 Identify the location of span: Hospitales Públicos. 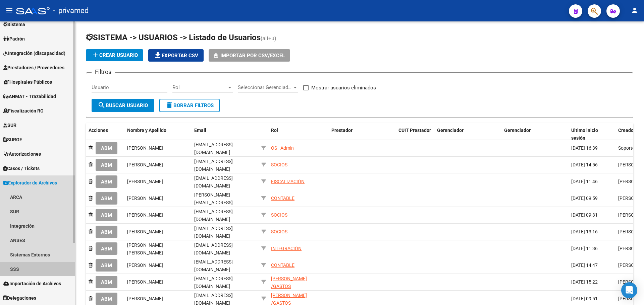
(28, 82).